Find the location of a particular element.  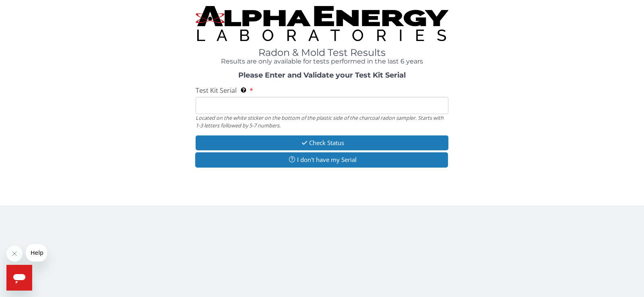

h1: Radon & Mold Test Results is located at coordinates (322, 53).